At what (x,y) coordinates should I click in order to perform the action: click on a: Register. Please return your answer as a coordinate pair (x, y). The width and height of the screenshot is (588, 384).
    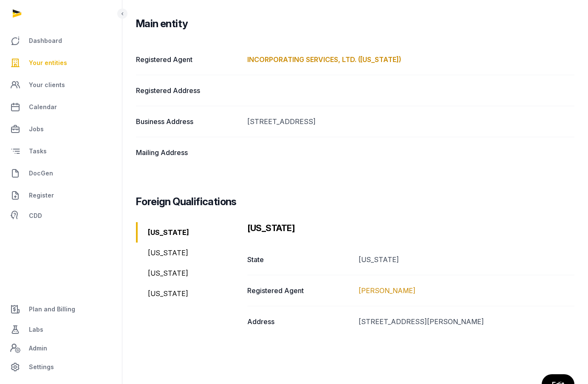
    Looking at the image, I should click on (60, 196).